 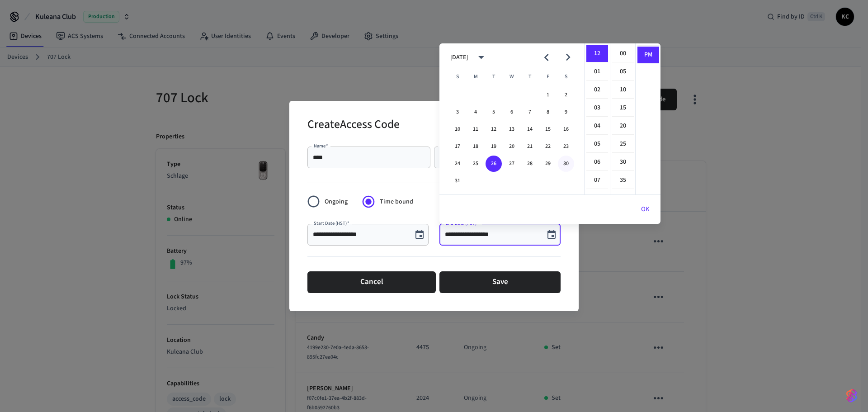 I want to click on li: 3 hours, so click(x=597, y=108).